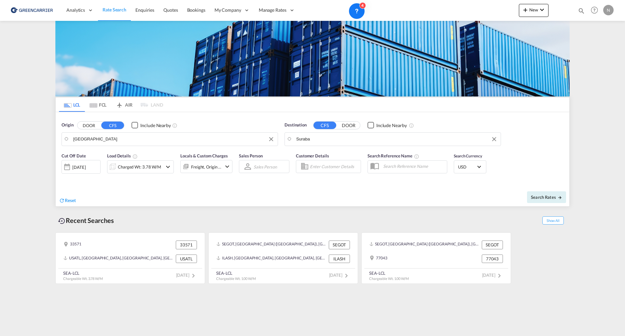 This screenshot has width=625, height=336. Describe the element at coordinates (312, 156) in the screenshot. I see `span: Customer Details` at that location.